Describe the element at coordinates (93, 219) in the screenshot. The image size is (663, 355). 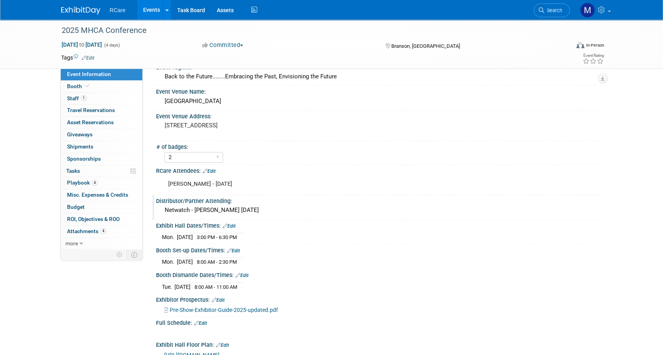
I see `span: ROI, Objectives & ROO` at that location.